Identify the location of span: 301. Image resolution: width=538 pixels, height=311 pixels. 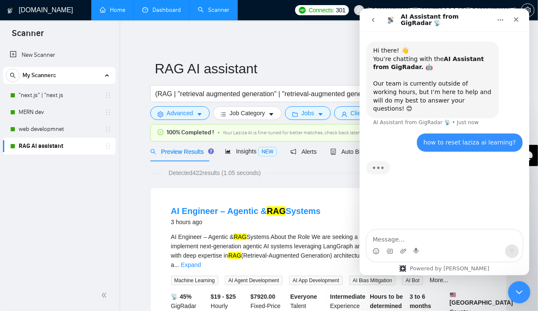
(340, 10).